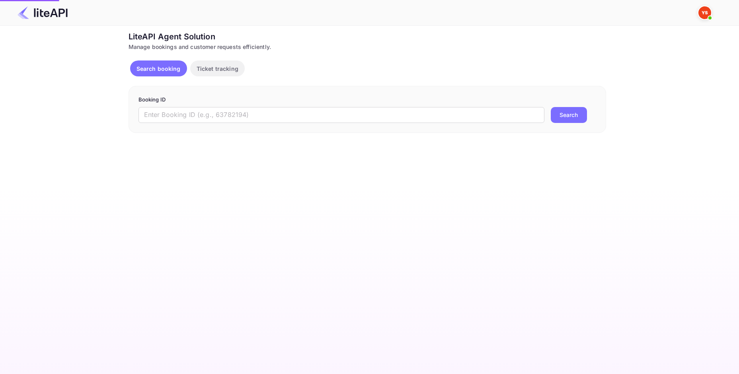 The height and width of the screenshot is (374, 739). What do you see at coordinates (367, 100) in the screenshot?
I see `p: Booking ID` at bounding box center [367, 100].